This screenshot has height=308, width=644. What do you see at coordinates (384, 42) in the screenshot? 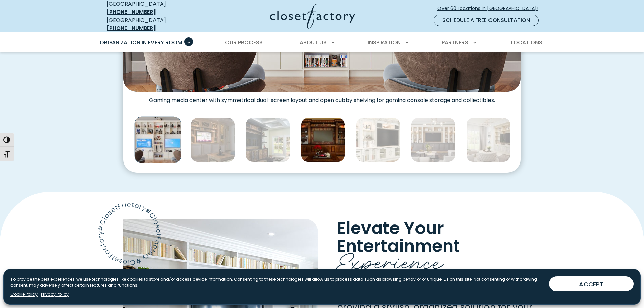
I see `span: Inspiration` at bounding box center [384, 42].